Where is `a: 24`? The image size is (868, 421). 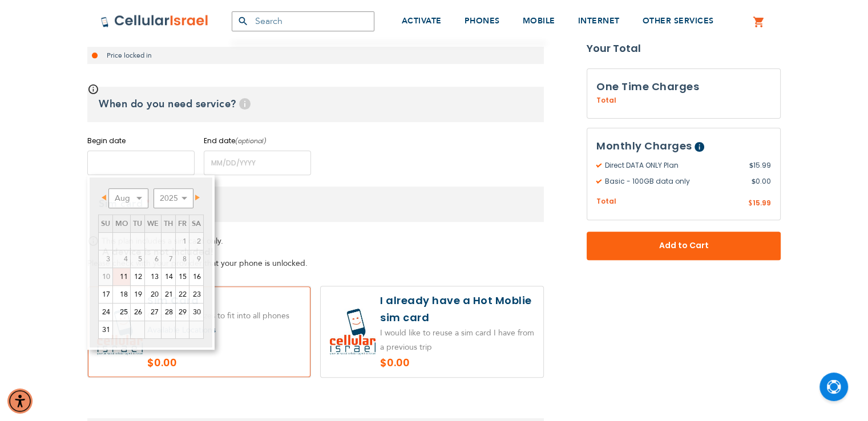 a: 24 is located at coordinates (106, 312).